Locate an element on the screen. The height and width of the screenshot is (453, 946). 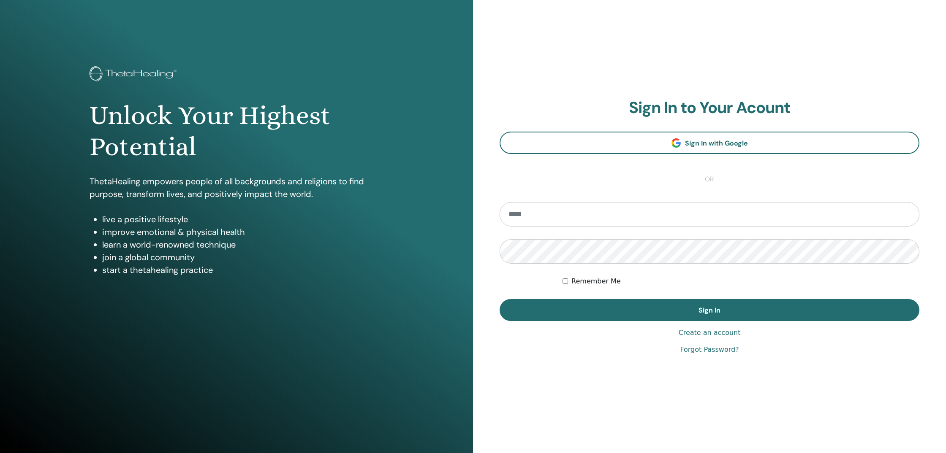
a: Create an account is located at coordinates (709, 333).